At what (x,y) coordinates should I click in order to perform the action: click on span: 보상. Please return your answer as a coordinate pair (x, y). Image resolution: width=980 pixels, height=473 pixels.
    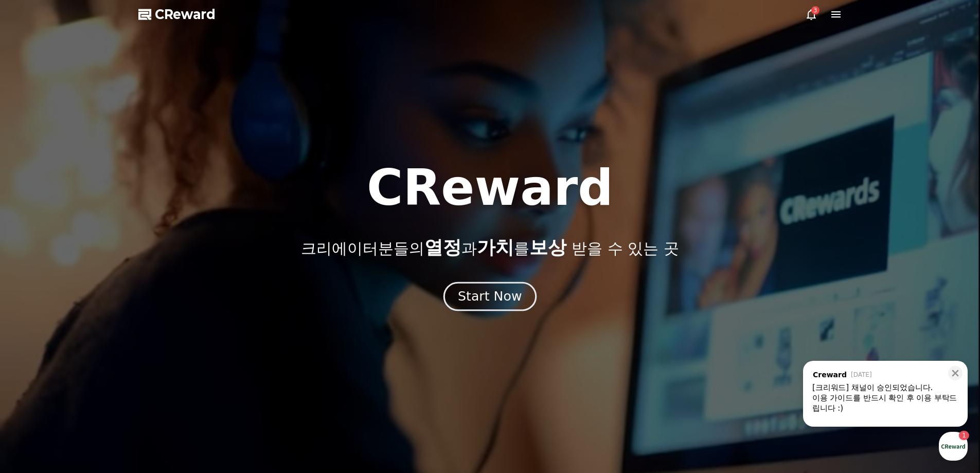
    Looking at the image, I should click on (548, 246).